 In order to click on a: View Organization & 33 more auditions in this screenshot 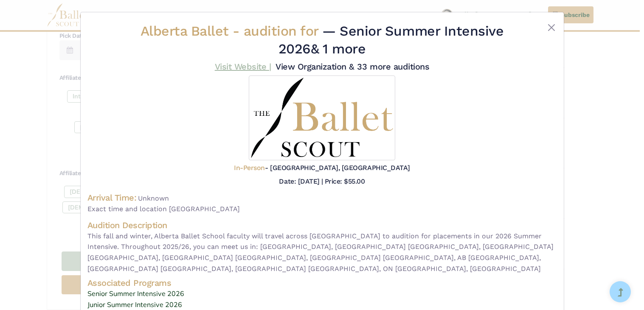, I will do `click(352, 66)`.